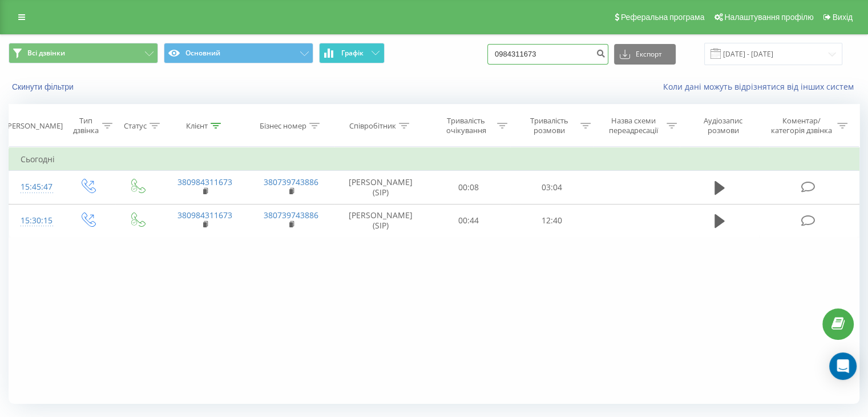 This screenshot has width=868, height=417. What do you see at coordinates (663, 17) in the screenshot?
I see `span: Реферальна програма` at bounding box center [663, 17].